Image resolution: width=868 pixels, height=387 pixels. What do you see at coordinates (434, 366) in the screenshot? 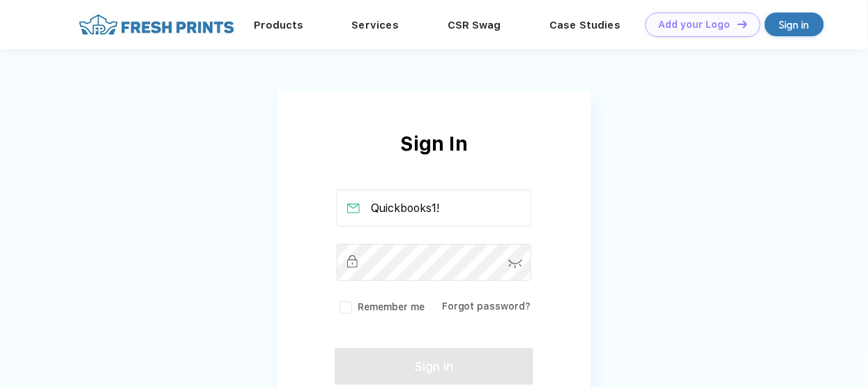
I see `button: Sign in` at bounding box center [434, 366].